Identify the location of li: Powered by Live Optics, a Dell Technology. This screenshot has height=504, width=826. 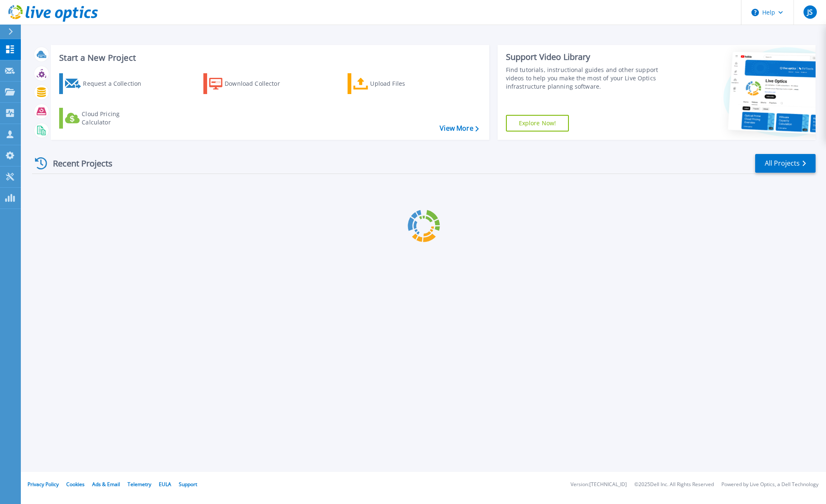
(770, 485).